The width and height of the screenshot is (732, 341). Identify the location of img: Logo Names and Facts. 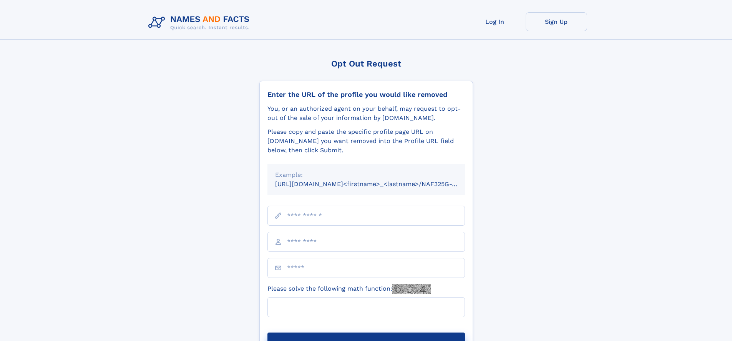
(201, 23).